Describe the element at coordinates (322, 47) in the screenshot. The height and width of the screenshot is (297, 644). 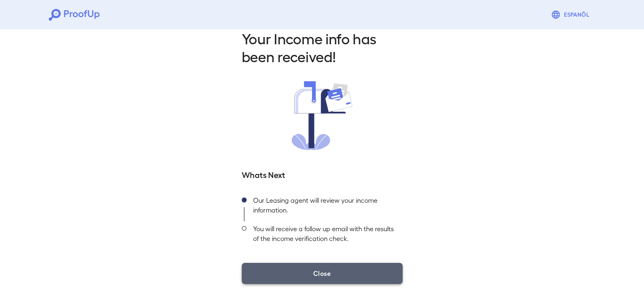
I see `h2: Your Income info has been received!` at that location.